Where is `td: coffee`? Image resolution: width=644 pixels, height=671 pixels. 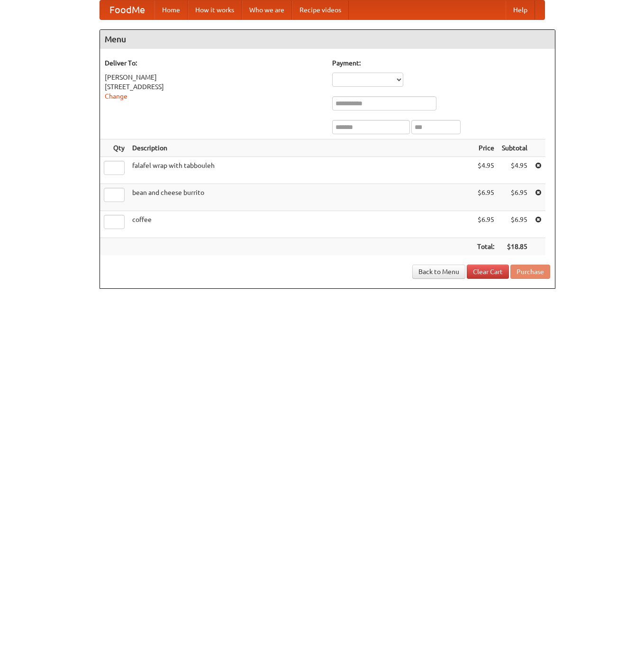 td: coffee is located at coordinates (301, 224).